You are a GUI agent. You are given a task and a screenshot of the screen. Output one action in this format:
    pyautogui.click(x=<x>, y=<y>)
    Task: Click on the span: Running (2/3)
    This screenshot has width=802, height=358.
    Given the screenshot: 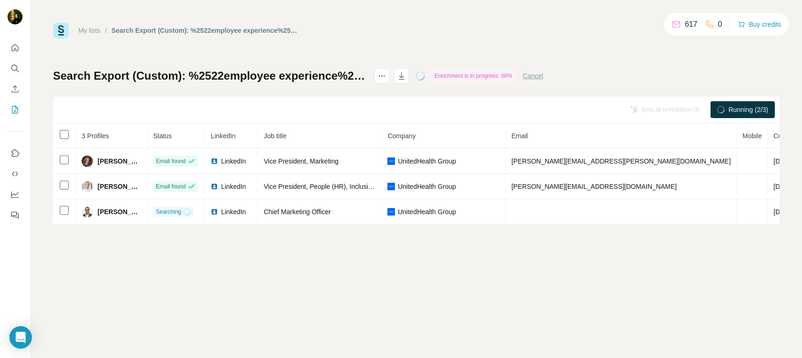 What is the action you would take?
    pyautogui.click(x=748, y=110)
    